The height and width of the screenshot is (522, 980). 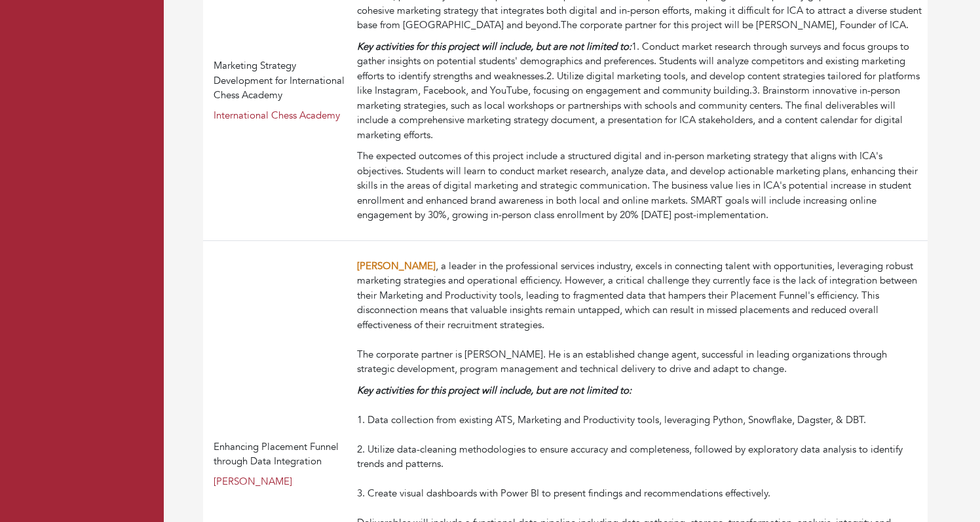 What do you see at coordinates (639, 91) in the screenshot?
I see `div: 1. Conduct market research through surveys and focus groups to gather insights on potential stude...` at bounding box center [639, 91].